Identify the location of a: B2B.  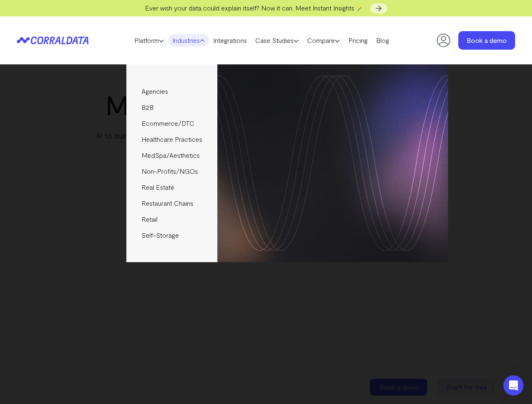
(171, 108).